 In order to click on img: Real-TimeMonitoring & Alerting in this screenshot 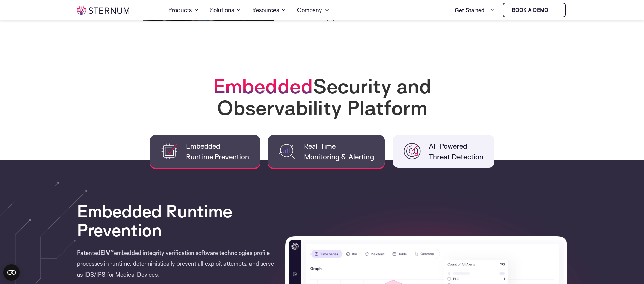, I will do `click(288, 151)`.